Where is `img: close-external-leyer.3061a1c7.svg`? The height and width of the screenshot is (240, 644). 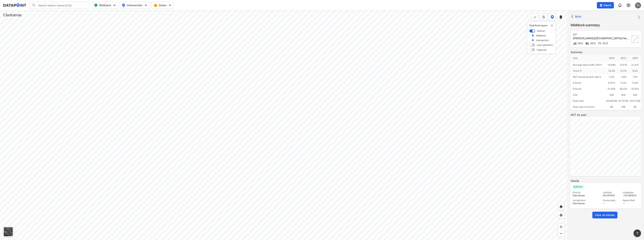 img: close-external-leyer.3061a1c7.svg is located at coordinates (552, 26).